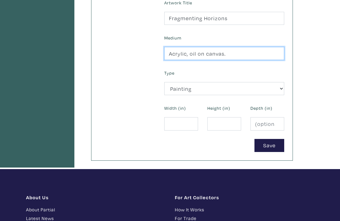  What do you see at coordinates (169, 73) in the screenshot?
I see `label: Type` at bounding box center [169, 73].